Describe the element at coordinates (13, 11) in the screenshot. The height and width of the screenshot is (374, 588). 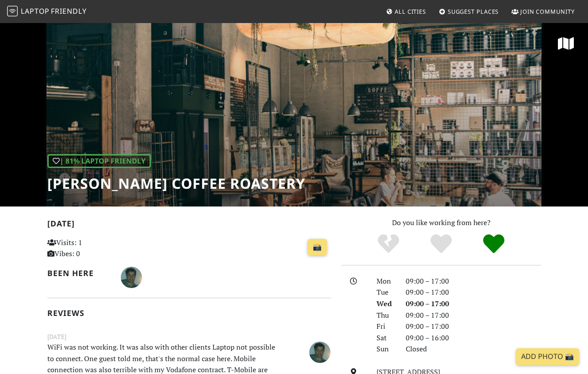
I see `img: LaptopFriendly` at that location.